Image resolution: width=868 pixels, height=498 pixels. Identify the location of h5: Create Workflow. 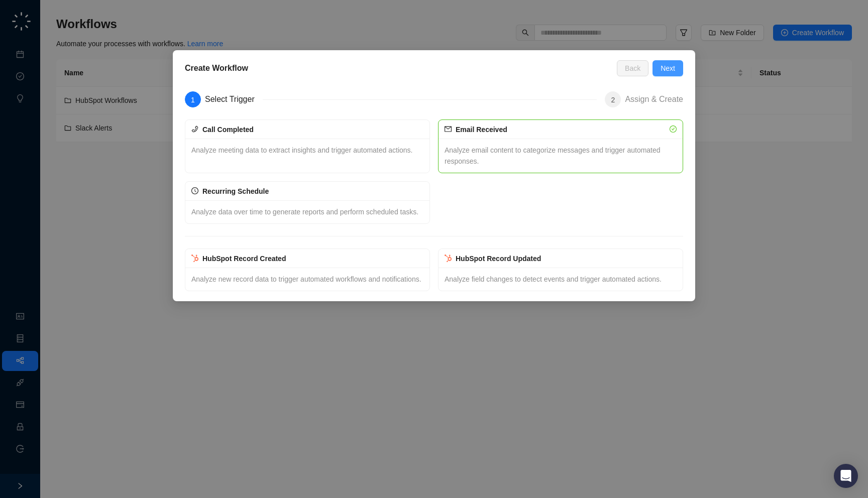
(216, 68).